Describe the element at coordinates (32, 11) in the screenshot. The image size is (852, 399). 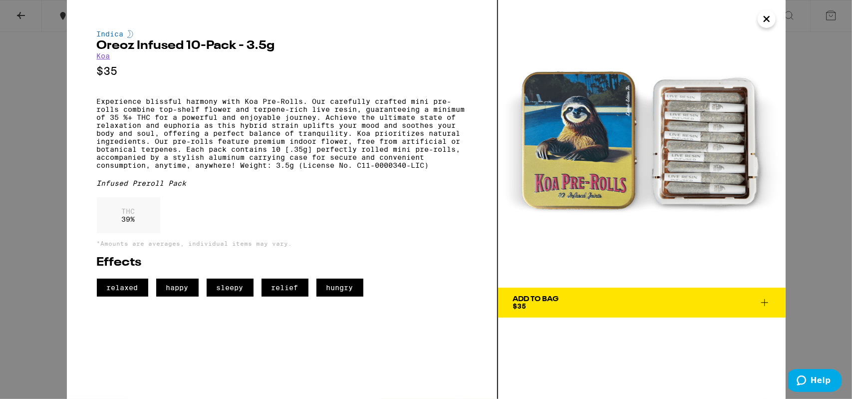
I see `span: Help` at that location.